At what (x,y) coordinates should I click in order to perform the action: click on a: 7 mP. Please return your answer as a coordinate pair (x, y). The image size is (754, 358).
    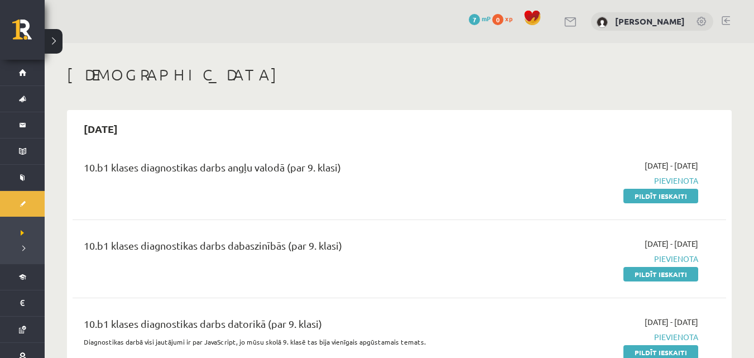
    Looking at the image, I should click on (480, 18).